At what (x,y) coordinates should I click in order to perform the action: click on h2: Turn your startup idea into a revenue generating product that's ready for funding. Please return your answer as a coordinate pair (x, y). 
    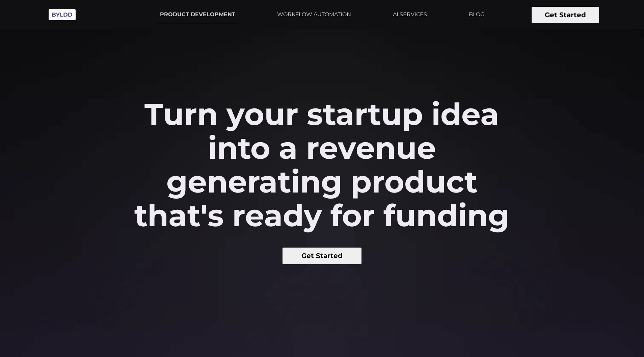
    Looking at the image, I should click on (322, 165).